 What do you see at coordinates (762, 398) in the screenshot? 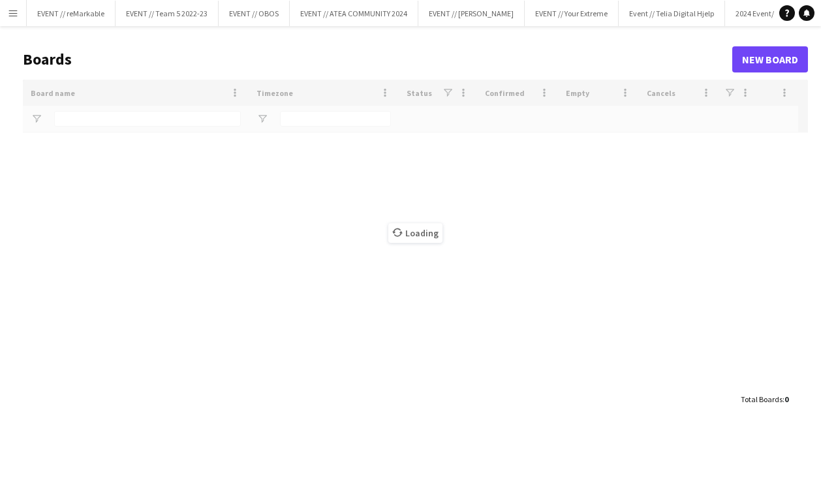
I see `span: Total Boards` at bounding box center [762, 398].